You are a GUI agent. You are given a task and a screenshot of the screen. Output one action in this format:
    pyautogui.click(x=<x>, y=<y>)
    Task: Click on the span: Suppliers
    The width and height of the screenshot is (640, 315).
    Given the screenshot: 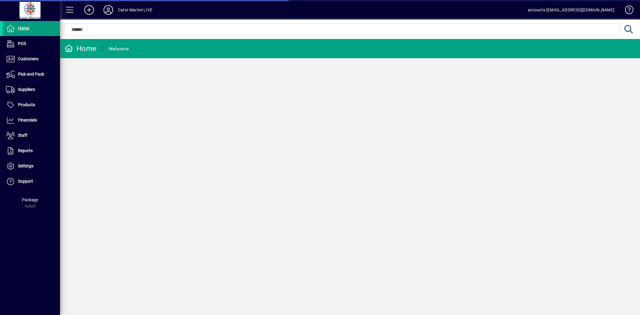 What is the action you would take?
    pyautogui.click(x=26, y=89)
    